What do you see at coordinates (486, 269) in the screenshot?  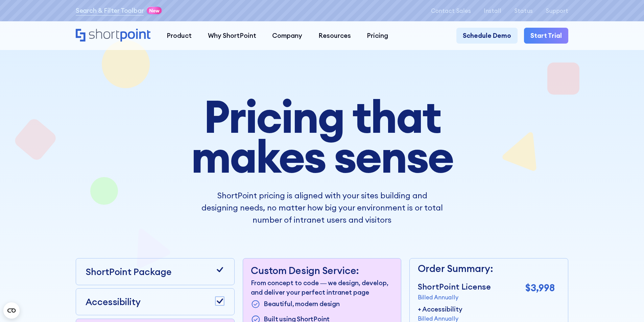 I see `p: Order Summary:` at bounding box center [486, 269].